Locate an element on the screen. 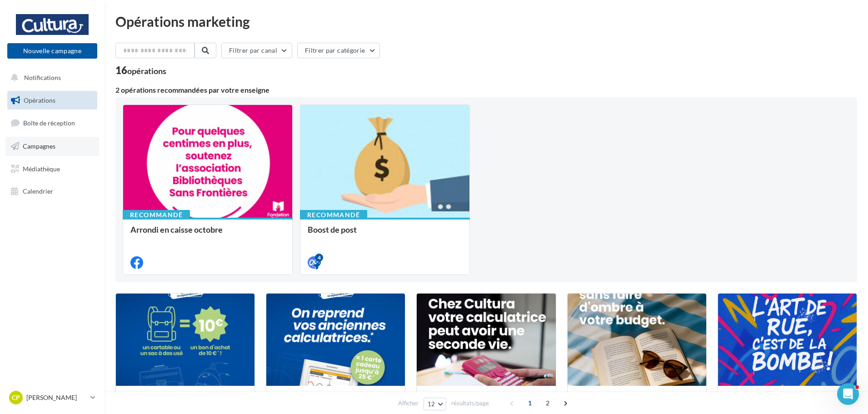 Image resolution: width=868 pixels, height=414 pixels. a: Médiathèque is located at coordinates (53, 169).